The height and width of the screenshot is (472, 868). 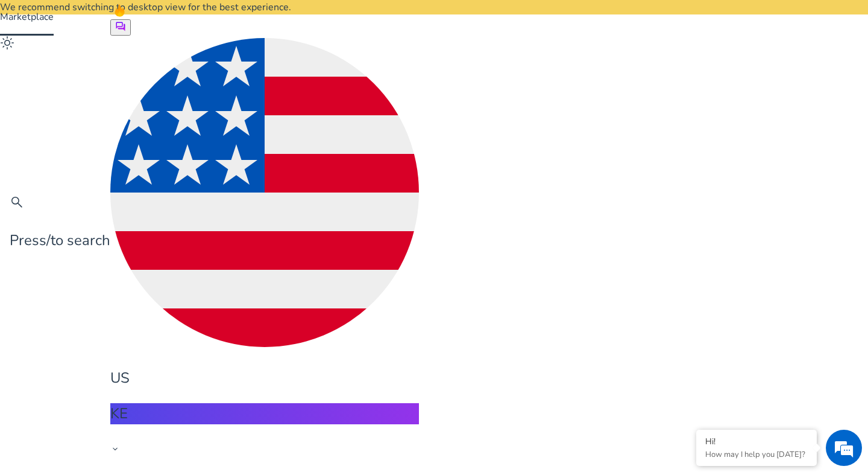 What do you see at coordinates (265, 193) in the screenshot?
I see `img: us.svg` at bounding box center [265, 193].